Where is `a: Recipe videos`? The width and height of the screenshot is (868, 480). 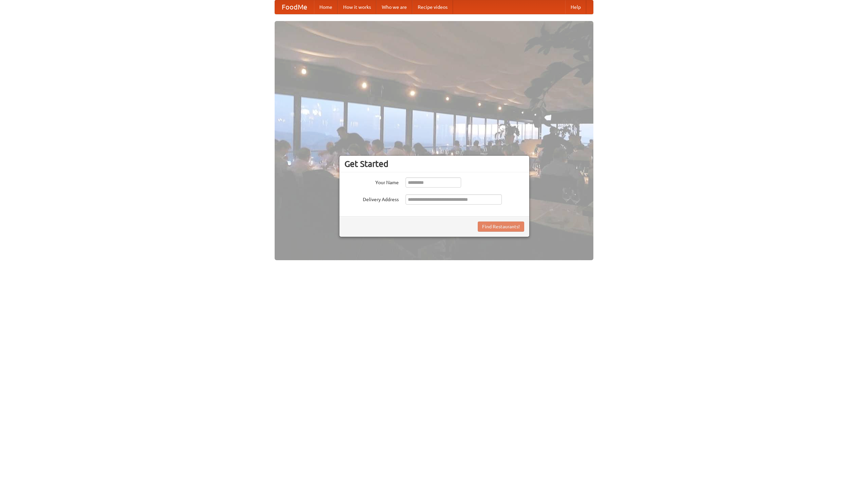 a: Recipe videos is located at coordinates (433, 8).